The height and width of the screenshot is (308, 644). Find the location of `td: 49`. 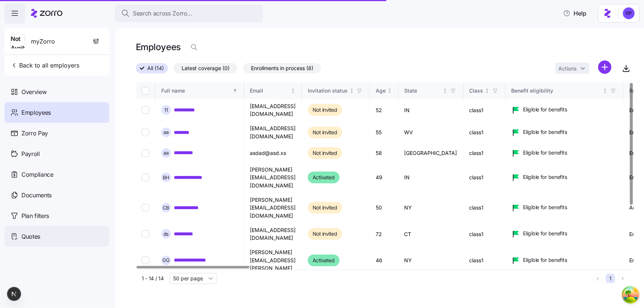

td: 49 is located at coordinates (384, 178).